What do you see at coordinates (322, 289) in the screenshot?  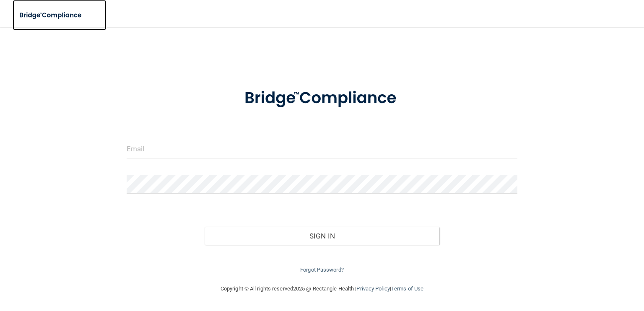 I see `div: Copyright © All rights reserved 2025 @ Rectangle Health | |` at bounding box center [322, 289].